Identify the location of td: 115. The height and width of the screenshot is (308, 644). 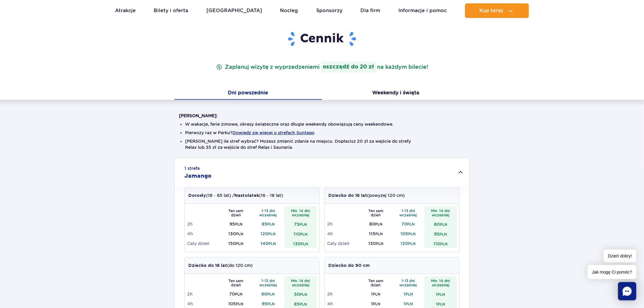
(376, 234).